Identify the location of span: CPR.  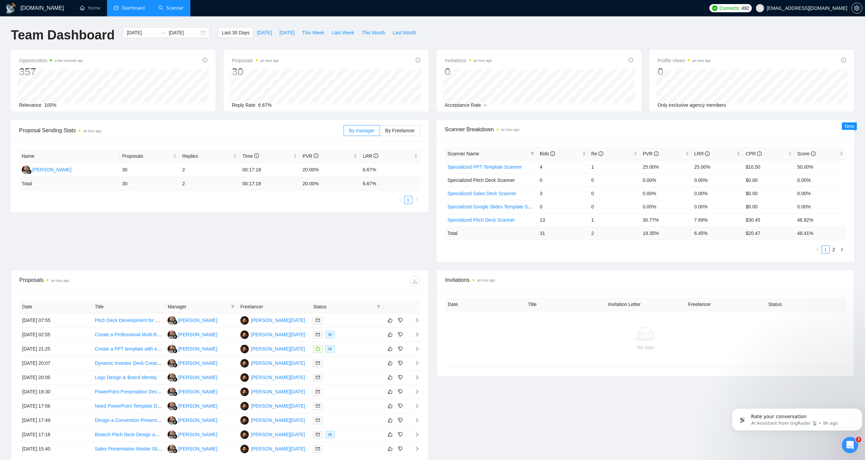
(753, 154).